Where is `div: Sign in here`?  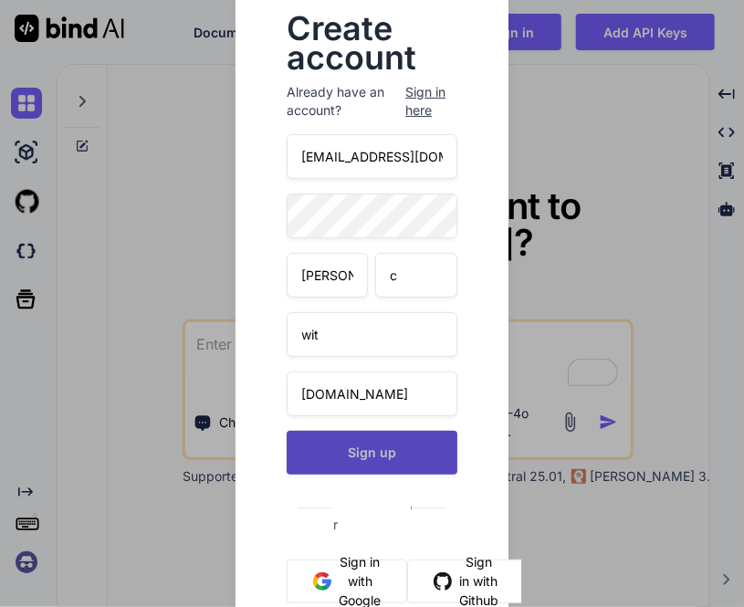 div: Sign in here is located at coordinates (431, 101).